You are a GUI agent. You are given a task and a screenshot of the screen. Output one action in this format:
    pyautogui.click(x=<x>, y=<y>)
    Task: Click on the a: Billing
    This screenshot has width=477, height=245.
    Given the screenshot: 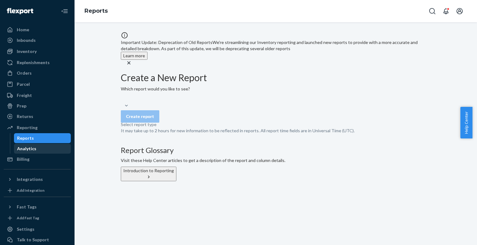 What is the action you would take?
    pyautogui.click(x=37, y=159)
    